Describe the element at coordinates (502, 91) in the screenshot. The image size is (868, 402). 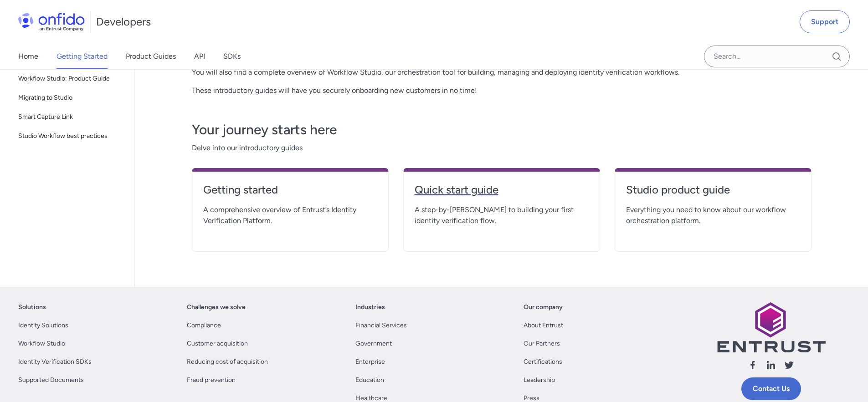
I see `p: These introductory guides will have you securely onboarding new customers in no time!` at that location.